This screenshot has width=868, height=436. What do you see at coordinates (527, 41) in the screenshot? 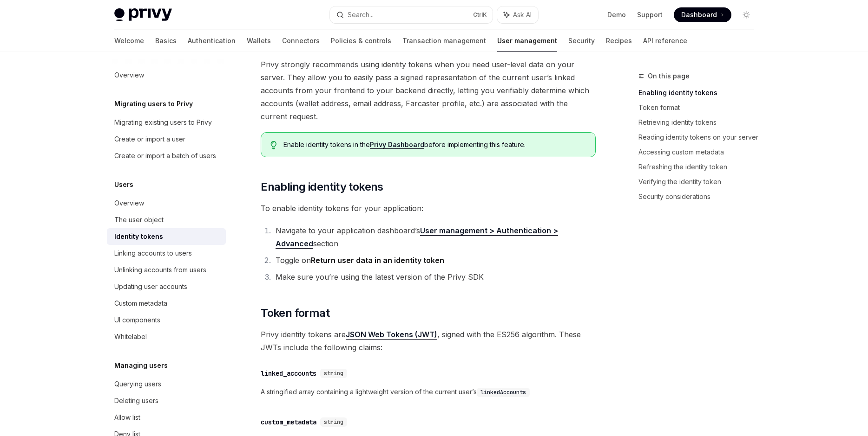
I see `a: User management` at bounding box center [527, 41].